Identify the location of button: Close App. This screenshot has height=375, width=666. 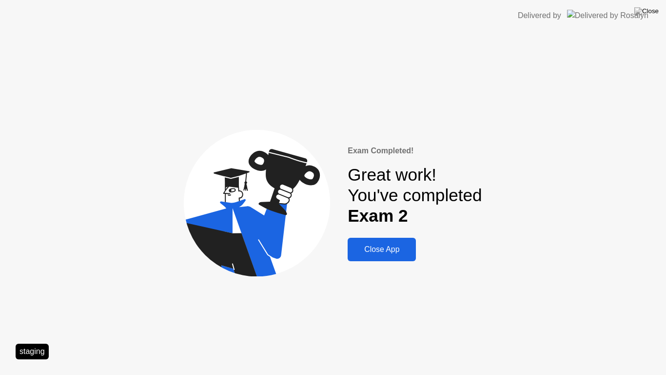
(382, 249).